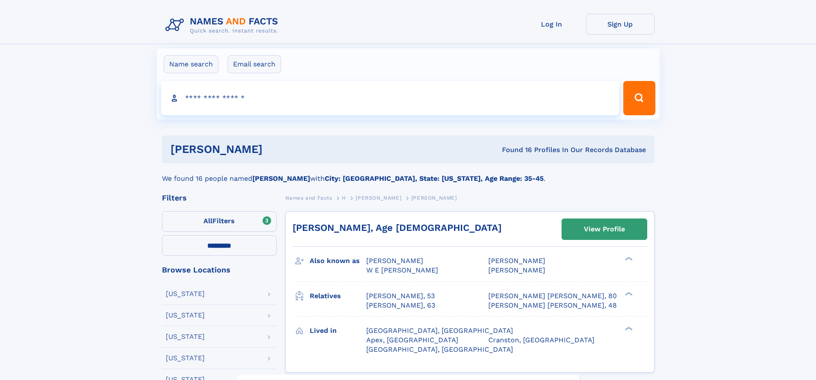 This screenshot has width=816, height=380. Describe the element at coordinates (344, 198) in the screenshot. I see `span: H` at that location.